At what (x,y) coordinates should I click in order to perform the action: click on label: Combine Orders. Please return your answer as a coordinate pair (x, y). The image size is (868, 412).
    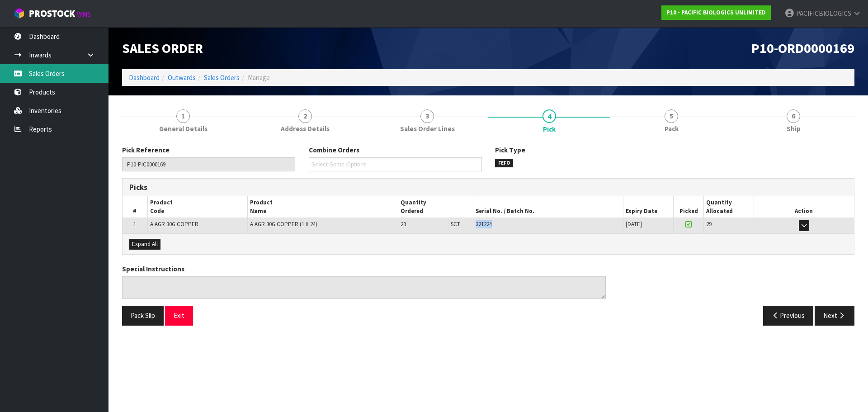
    Looking at the image, I should click on (334, 150).